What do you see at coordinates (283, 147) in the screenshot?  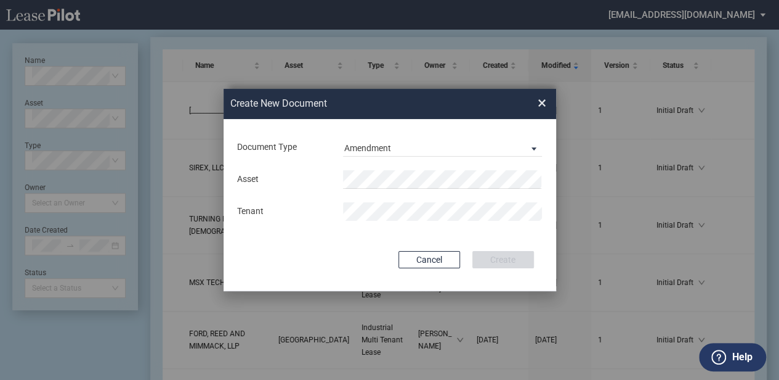 I see `div: Document Type` at bounding box center [283, 147].